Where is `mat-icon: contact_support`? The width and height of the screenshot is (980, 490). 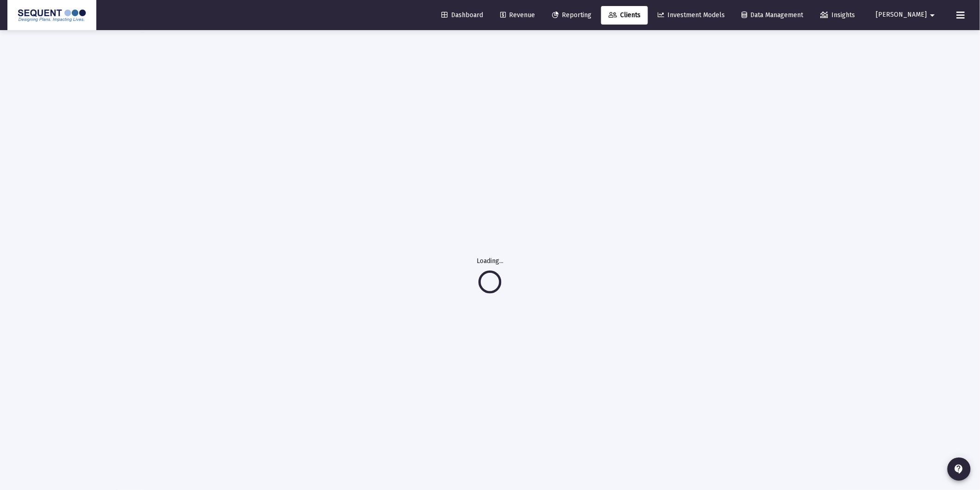 mat-icon: contact_support is located at coordinates (960, 469).